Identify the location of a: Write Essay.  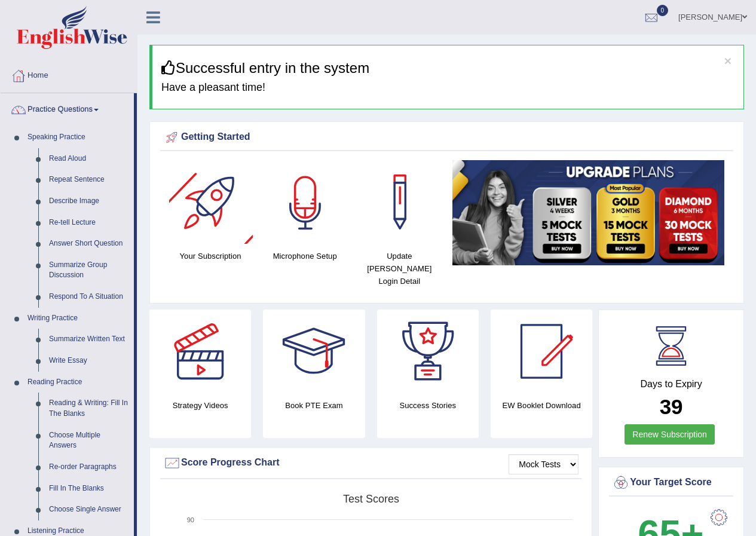
(88, 361).